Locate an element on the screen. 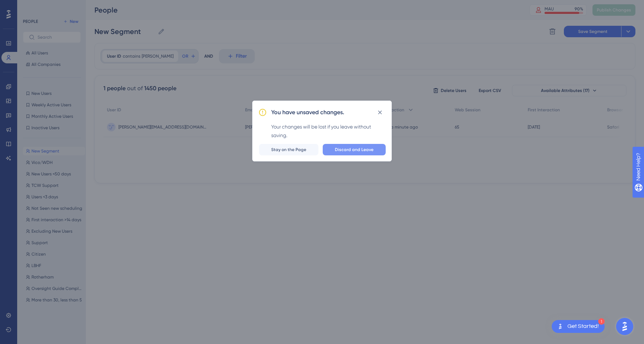  span: Need Help? is located at coordinates (31, 6).